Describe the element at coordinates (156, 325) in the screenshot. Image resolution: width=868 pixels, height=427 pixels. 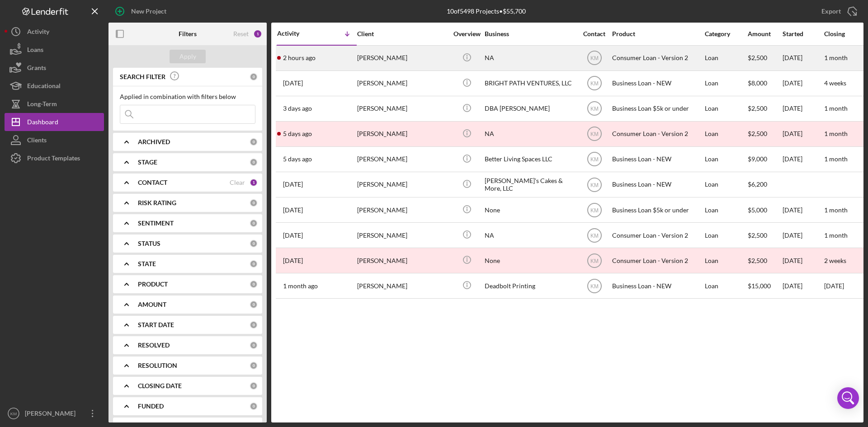
I see `b: START DATE` at that location.